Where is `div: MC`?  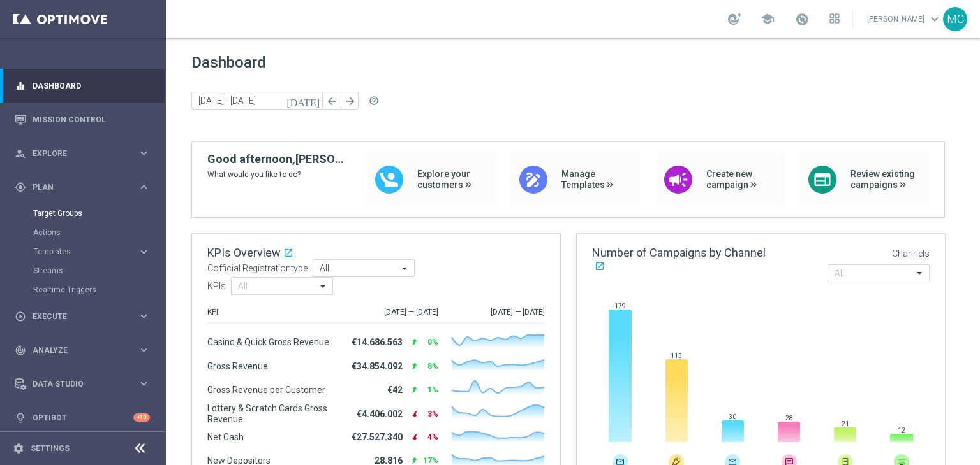
div: MC is located at coordinates (955, 19).